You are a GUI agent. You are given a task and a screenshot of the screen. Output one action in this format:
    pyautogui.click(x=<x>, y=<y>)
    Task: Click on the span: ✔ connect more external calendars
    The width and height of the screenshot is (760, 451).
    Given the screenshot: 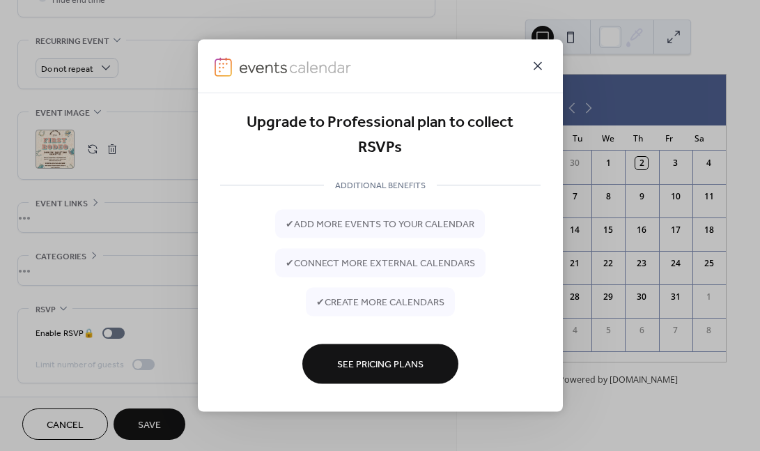 What is the action you would take?
    pyautogui.click(x=380, y=263)
    